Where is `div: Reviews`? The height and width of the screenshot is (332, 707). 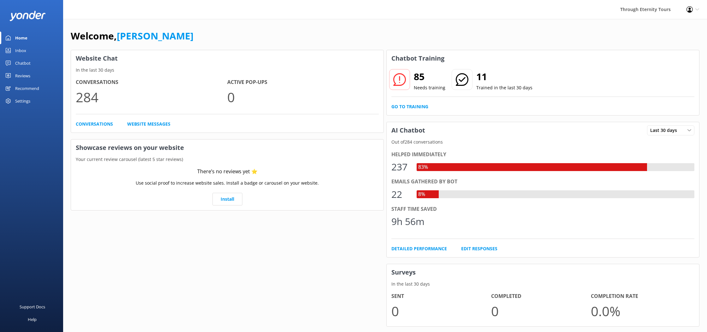 div: Reviews is located at coordinates (23, 76).